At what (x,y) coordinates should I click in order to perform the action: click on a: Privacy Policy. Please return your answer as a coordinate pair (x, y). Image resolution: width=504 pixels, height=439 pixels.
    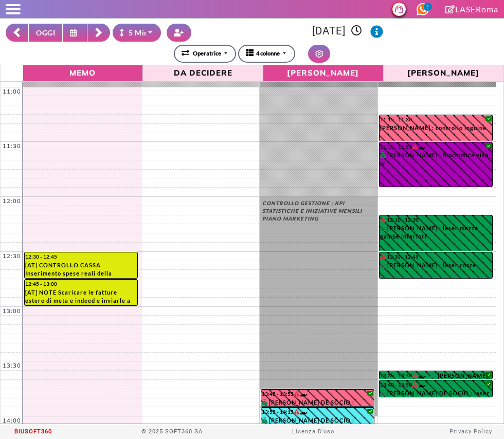
    Looking at the image, I should click on (470, 431).